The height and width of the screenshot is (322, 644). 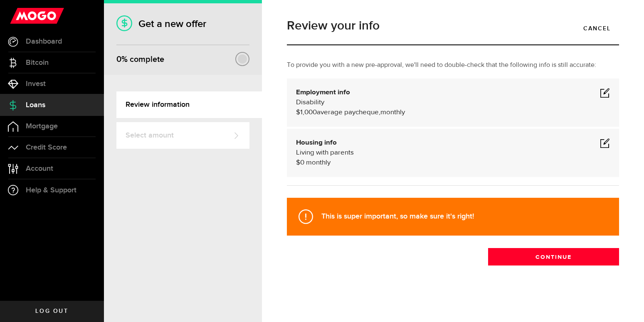 I want to click on span: Mortgage, so click(x=41, y=126).